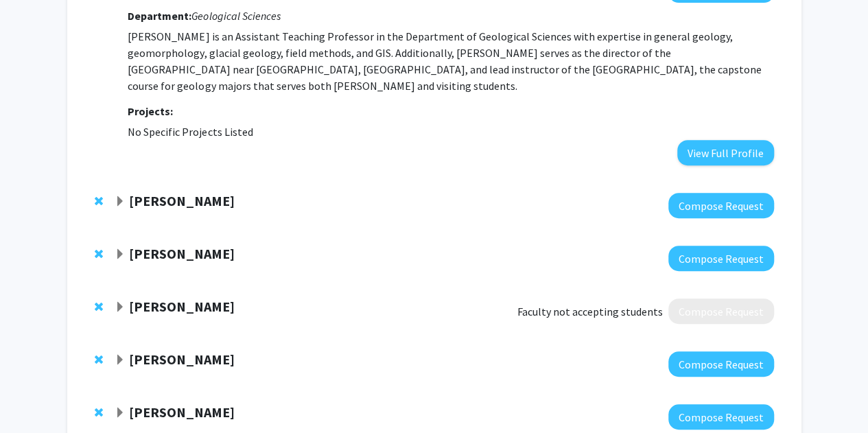 This screenshot has height=433, width=868. Describe the element at coordinates (722, 364) in the screenshot. I see `button: Compose Request to David Crespy` at that location.